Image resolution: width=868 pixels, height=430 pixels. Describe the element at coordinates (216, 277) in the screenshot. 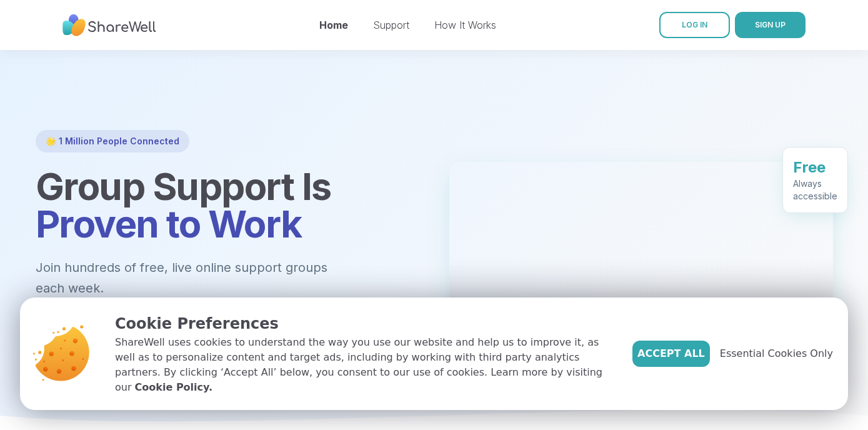

I see `p: Join hundreds of free, live online support groups each week.` at that location.